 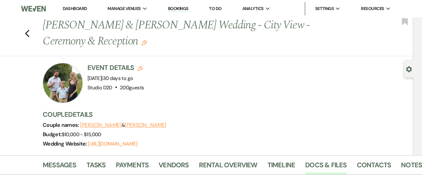 I want to click on span: Budget:, so click(x=52, y=134).